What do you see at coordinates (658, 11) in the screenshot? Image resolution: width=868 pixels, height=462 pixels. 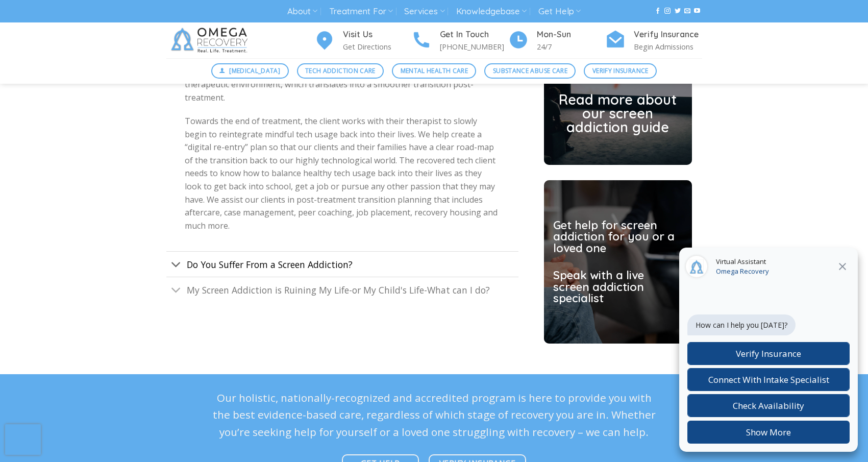 I see `a: Follow on Facebook` at bounding box center [658, 11].